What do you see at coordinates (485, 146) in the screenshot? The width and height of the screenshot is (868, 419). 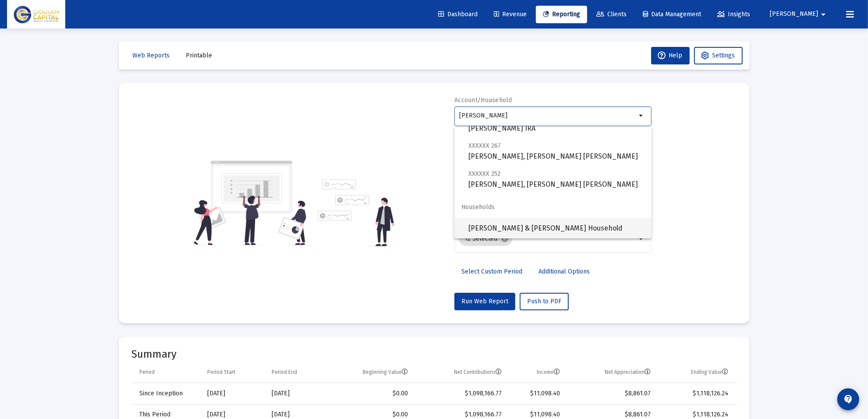 I see `span: XXXXXX 267` at bounding box center [485, 146].